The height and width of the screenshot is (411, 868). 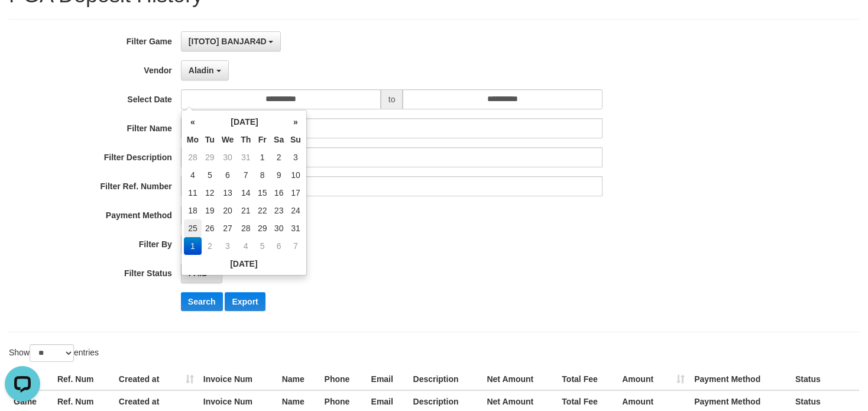 What do you see at coordinates (156, 379) in the screenshot?
I see `th: Created at` at bounding box center [156, 379].